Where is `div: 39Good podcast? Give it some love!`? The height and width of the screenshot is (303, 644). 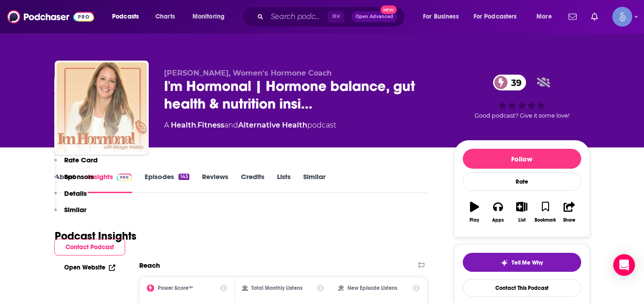
div: 39Good podcast? Give it some love! is located at coordinates (522, 97).